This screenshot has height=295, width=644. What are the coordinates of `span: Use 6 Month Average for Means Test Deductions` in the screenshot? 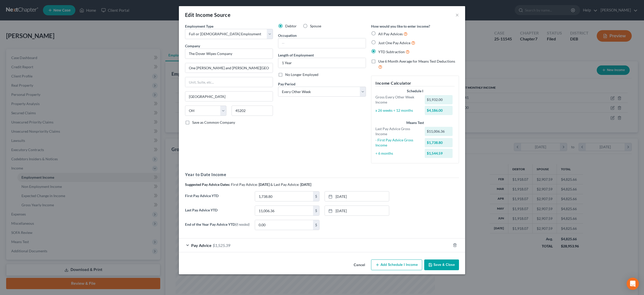 It's located at (416, 61).